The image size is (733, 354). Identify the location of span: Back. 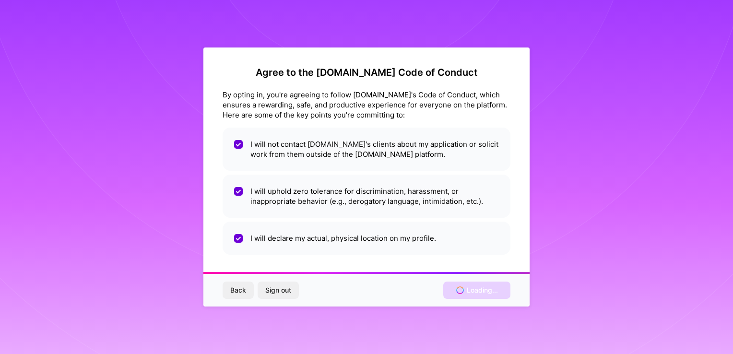
(238, 290).